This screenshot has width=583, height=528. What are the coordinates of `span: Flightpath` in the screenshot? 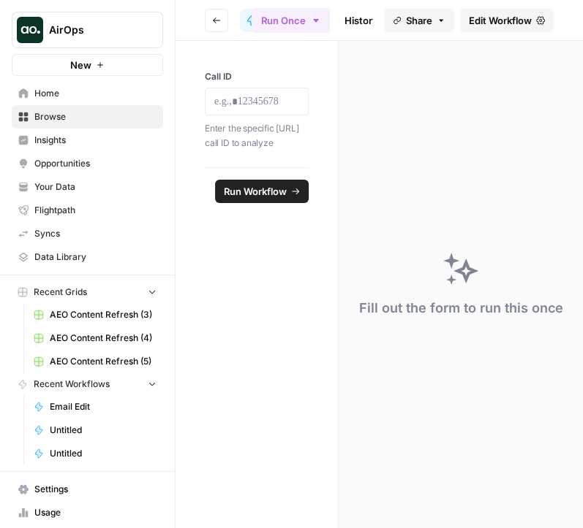 It's located at (95, 210).